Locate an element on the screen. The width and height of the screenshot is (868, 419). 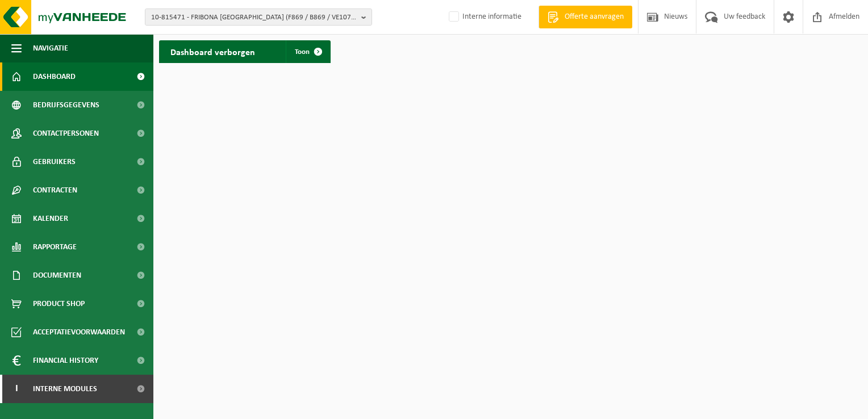
span: I is located at coordinates (17, 389).